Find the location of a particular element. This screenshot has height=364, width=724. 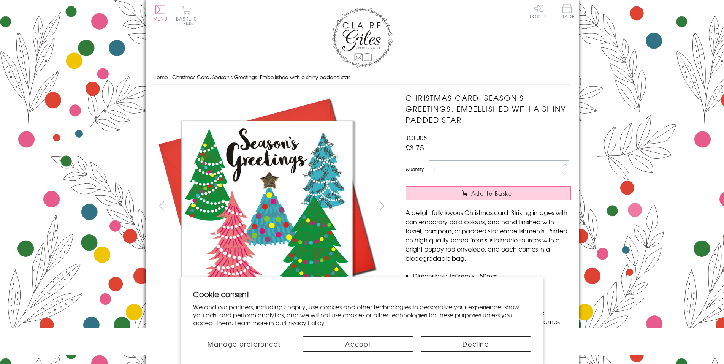

h1: Christmas Card, Season's Greetings, Embellished with a shiny padded star is located at coordinates (488, 109).